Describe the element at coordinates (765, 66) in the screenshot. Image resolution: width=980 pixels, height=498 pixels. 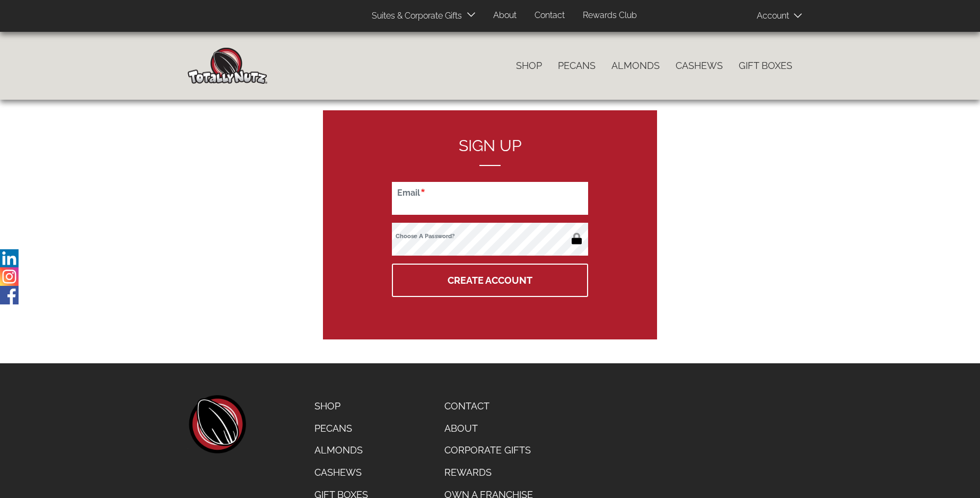
I see `a: Gift Boxes` at that location.